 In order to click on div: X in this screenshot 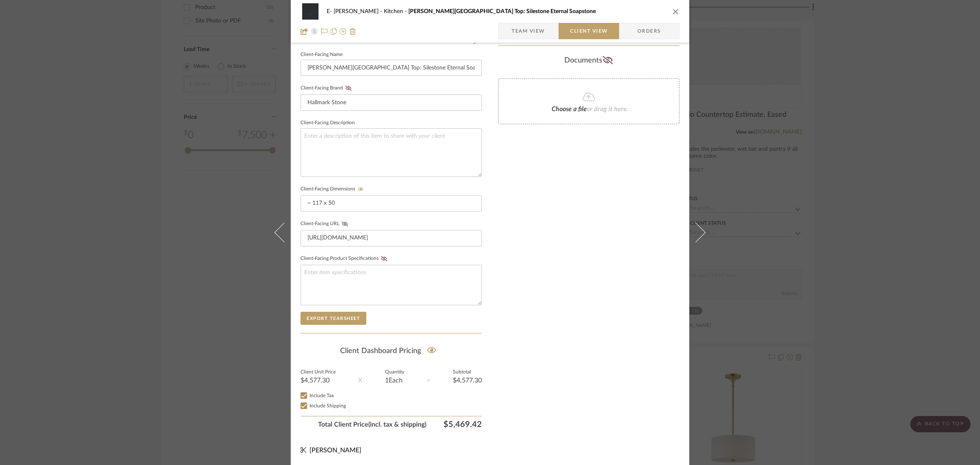, I will do `click(361, 380)`.